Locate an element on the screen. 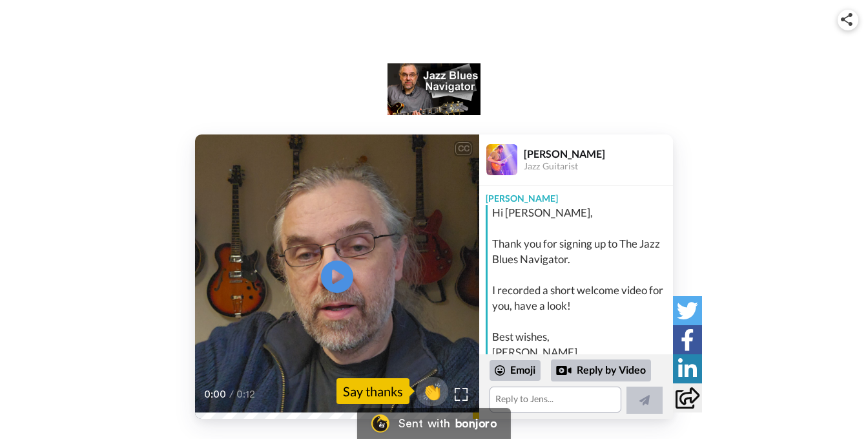 The height and width of the screenshot is (439, 868). img: Profile Image is located at coordinates (502, 159).